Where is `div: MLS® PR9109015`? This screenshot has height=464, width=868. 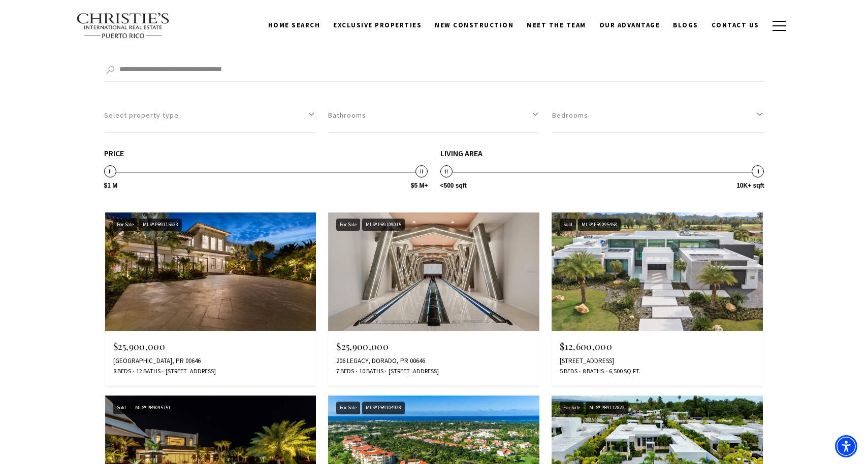
div: MLS® PR9109015 is located at coordinates (383, 224).